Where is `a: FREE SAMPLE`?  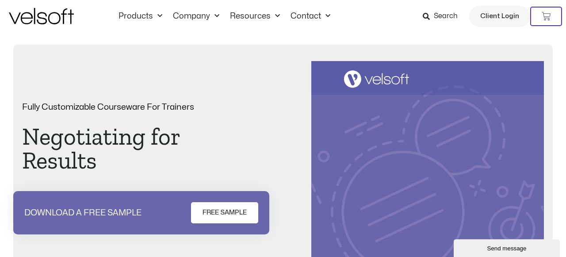 a: FREE SAMPLE is located at coordinates (225, 213).